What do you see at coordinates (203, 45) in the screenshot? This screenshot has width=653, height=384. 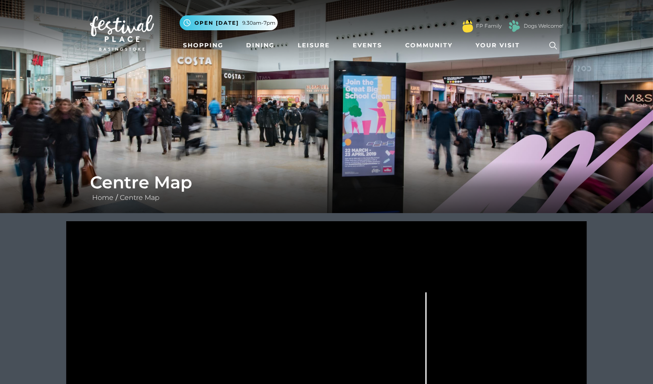 I see `a: Shopping` at bounding box center [203, 45].